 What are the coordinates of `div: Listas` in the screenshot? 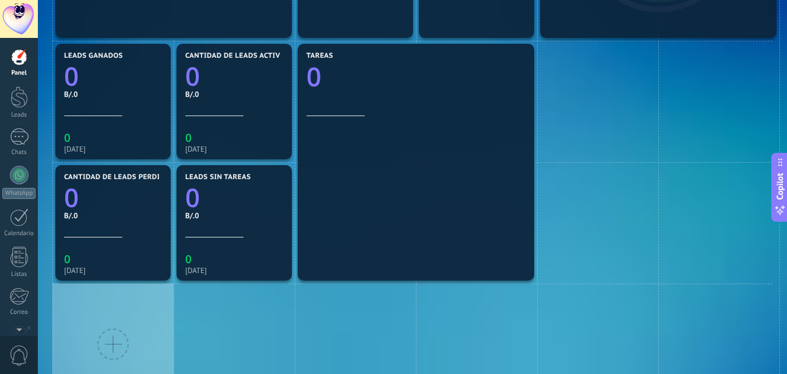 It's located at (19, 274).